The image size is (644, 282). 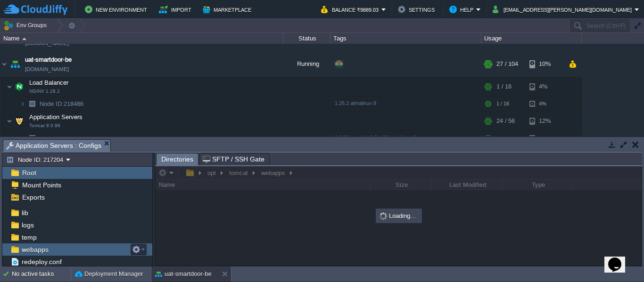 I want to click on div: Name, so click(x=142, y=38).